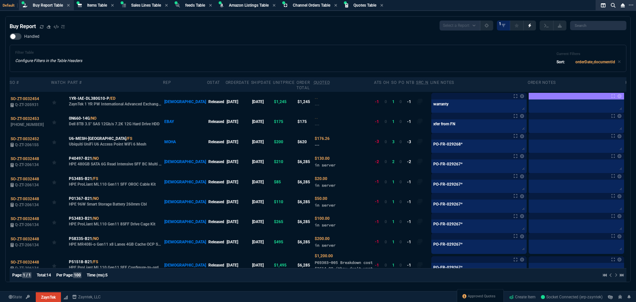  What do you see at coordinates (395, 142) in the screenshot?
I see `td: 3` at bounding box center [395, 142].